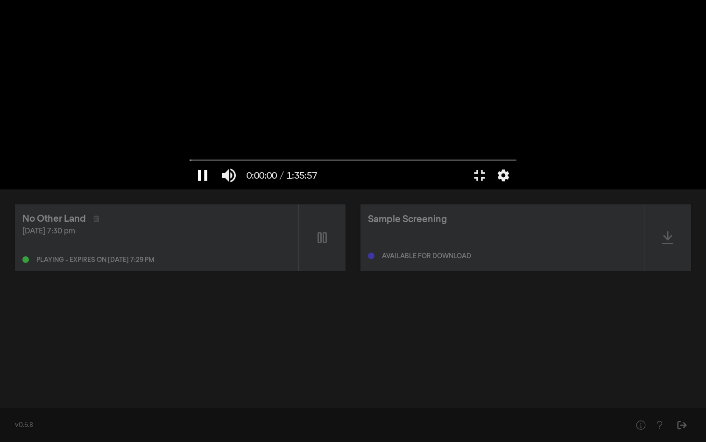  What do you see at coordinates (314, 425) in the screenshot?
I see `div: v0.5.8` at bounding box center [314, 425].